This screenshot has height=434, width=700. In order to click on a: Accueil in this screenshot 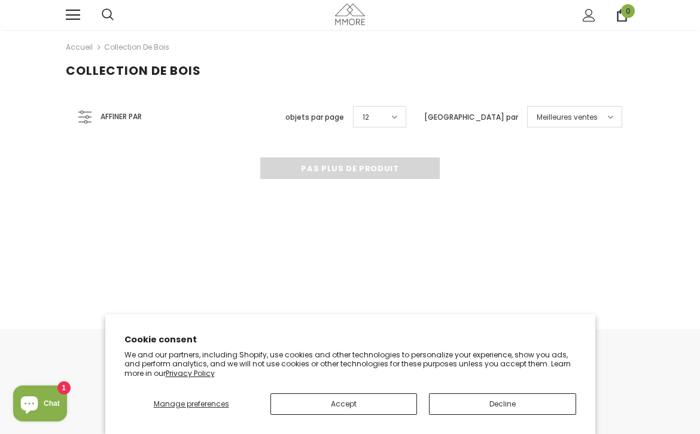, I will do `click(79, 47)`.